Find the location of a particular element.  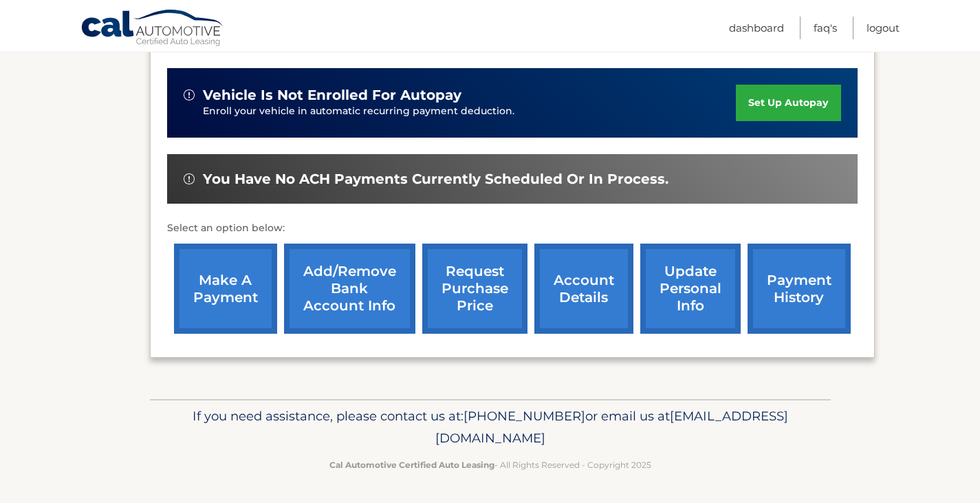

strong: Cal Automotive Certified Auto Leasing is located at coordinates (412, 464).